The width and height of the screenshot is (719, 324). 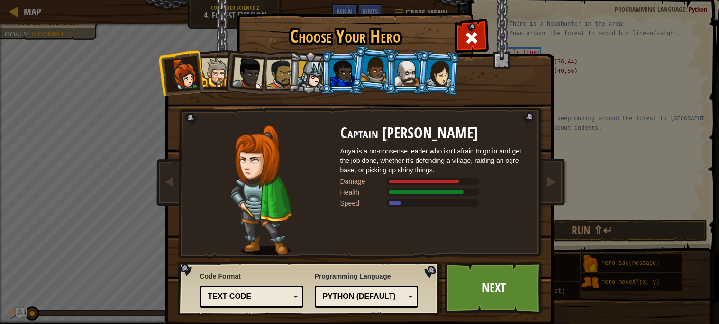 What do you see at coordinates (277, 73) in the screenshot?
I see `li: Alejandro the Duelist` at bounding box center [277, 73].